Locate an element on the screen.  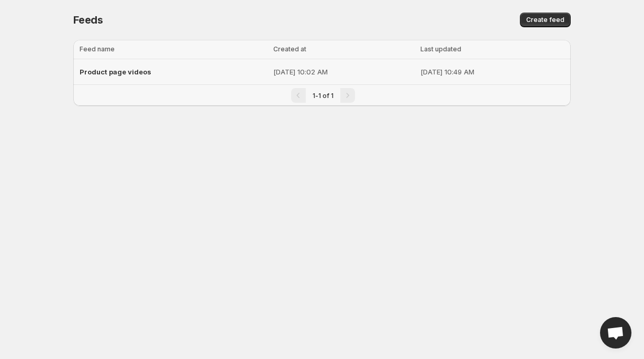
a: Open chat is located at coordinates (616, 333).